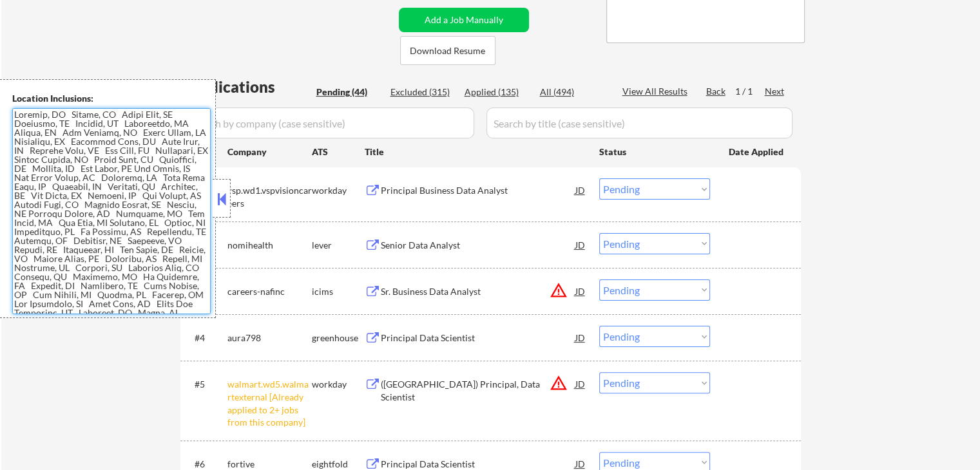 This screenshot has height=470, width=980. I want to click on button: Add a Job Manually, so click(464, 20).